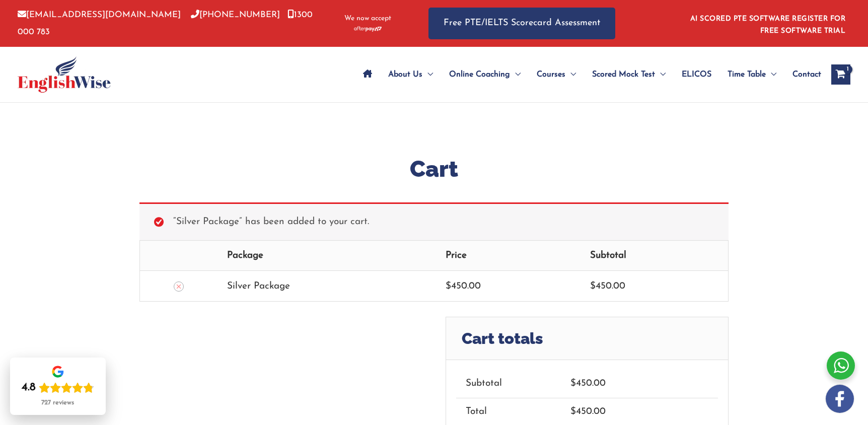  Describe the element at coordinates (696, 75) in the screenshot. I see `span: ELICOS` at that location.